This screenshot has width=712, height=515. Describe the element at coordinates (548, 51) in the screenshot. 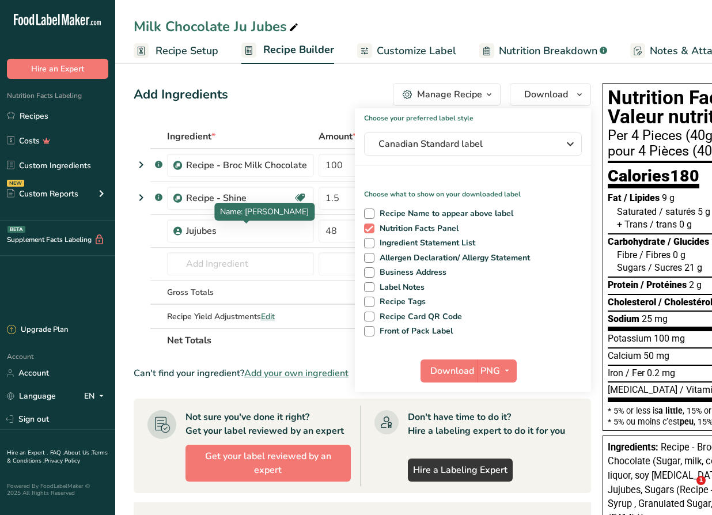

I see `span: Nutrition Breakdown` at that location.